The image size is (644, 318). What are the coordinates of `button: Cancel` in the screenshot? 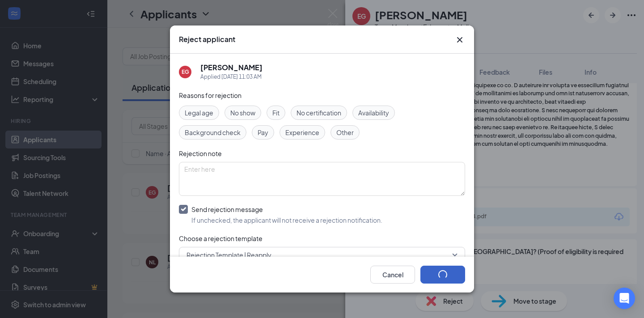 It's located at (393, 275).